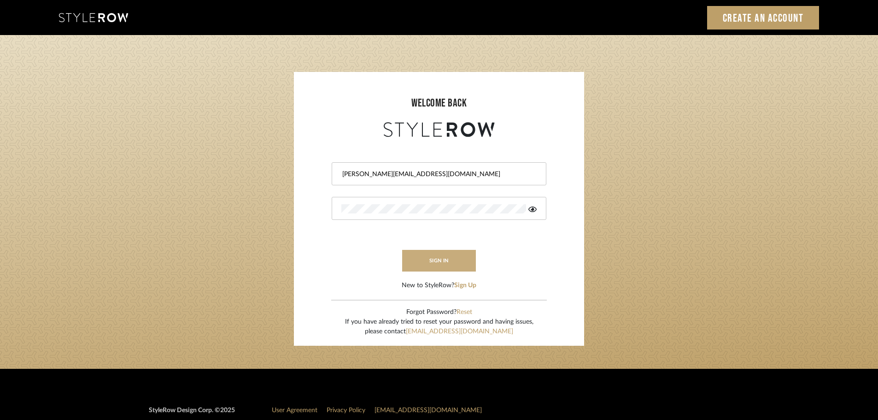  Describe the element at coordinates (294, 410) in the screenshot. I see `a: User Agreement` at that location.